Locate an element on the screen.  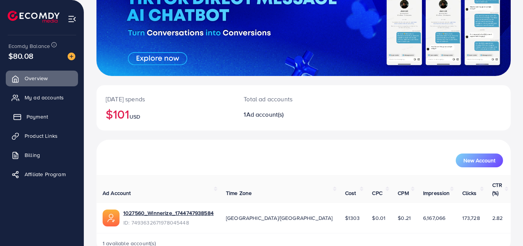
h2: $101 is located at coordinates (165, 114).